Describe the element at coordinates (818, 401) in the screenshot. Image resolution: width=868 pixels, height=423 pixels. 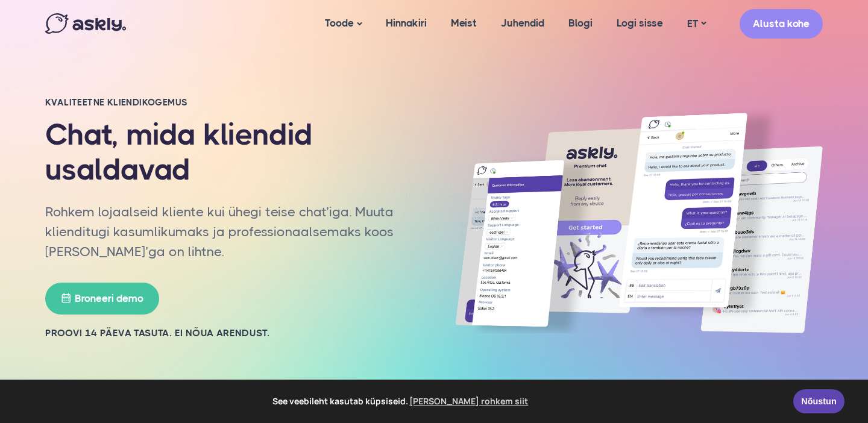
I see `a: Nõustun` at that location.